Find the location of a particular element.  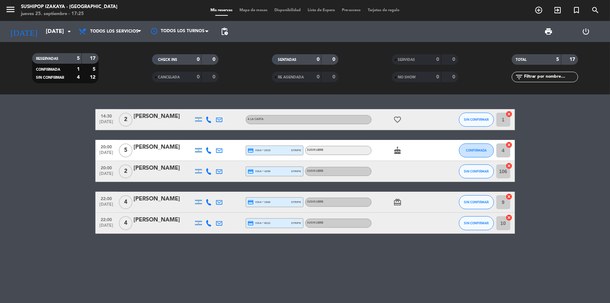

strong: 4 is located at coordinates (78, 77).